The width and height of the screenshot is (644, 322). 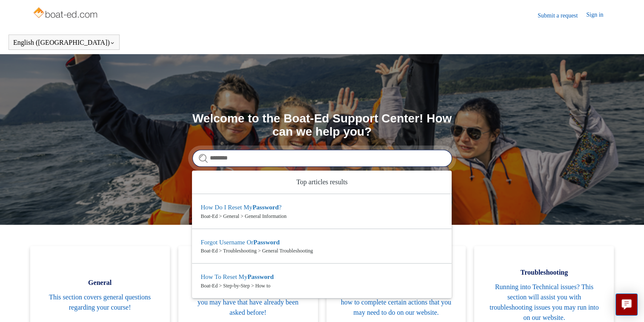 What do you see at coordinates (248, 278) in the screenshot?
I see `span: FAQ` at bounding box center [248, 278].